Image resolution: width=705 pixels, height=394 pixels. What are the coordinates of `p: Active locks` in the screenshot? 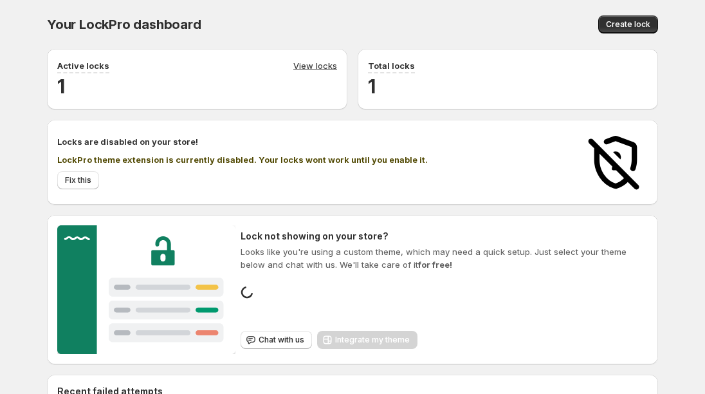 It's located at (83, 66).